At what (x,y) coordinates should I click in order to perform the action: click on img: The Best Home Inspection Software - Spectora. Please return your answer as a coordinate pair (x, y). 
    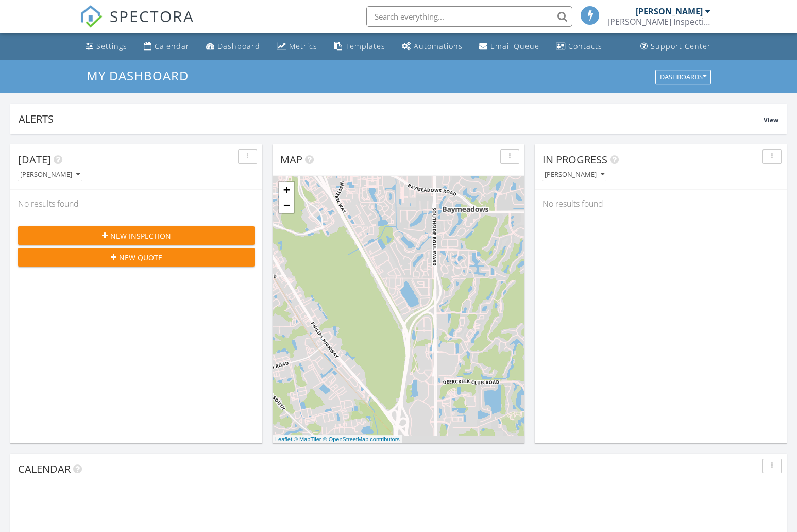
    Looking at the image, I should click on (91, 17).